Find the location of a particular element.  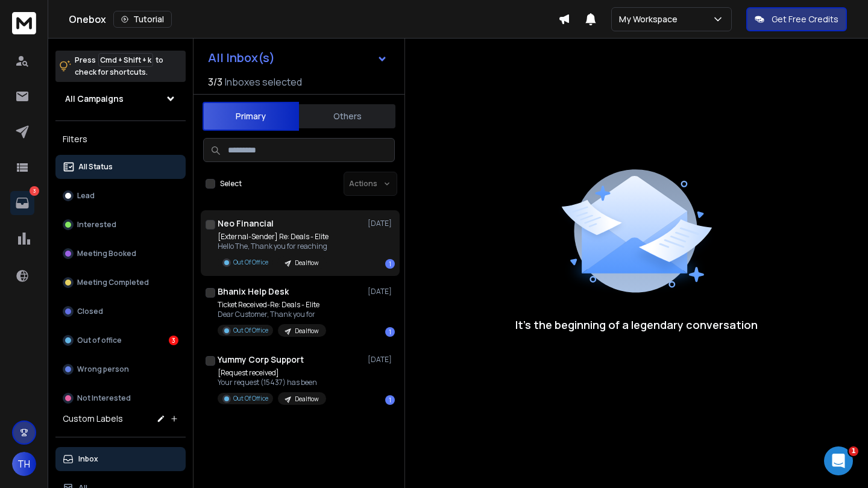

h1: All Inbox(s) is located at coordinates (241, 58).